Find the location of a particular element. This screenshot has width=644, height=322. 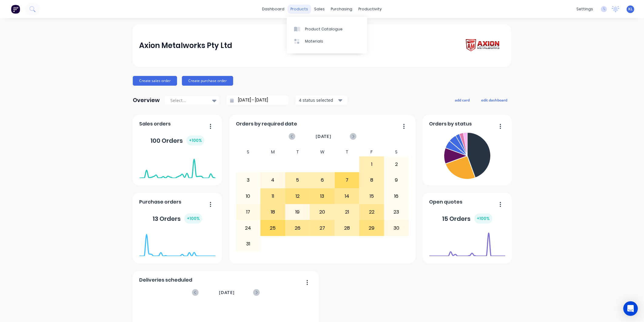

div: 22 is located at coordinates (372, 212).